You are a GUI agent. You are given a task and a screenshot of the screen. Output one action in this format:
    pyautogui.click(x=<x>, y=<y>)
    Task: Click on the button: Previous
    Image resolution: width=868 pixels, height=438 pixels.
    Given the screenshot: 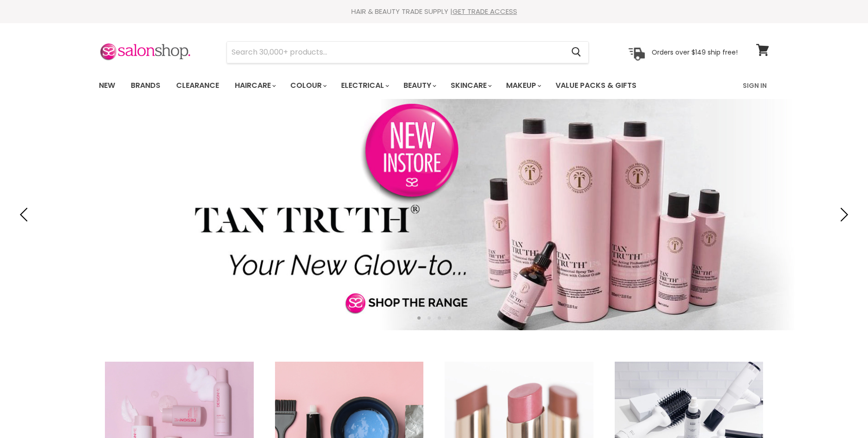 What is the action you would take?
    pyautogui.click(x=26, y=215)
    